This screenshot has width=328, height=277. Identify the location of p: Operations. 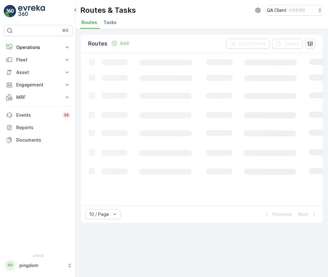
(38, 47).